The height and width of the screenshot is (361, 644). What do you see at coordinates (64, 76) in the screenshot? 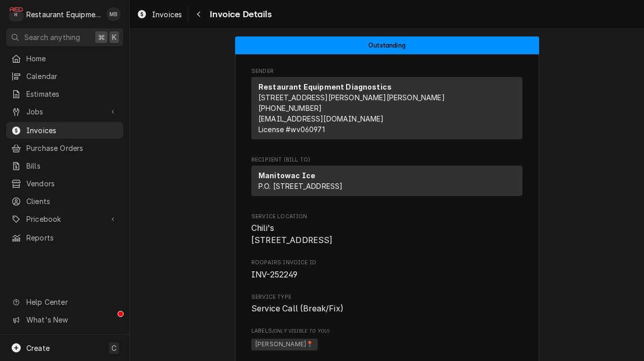
I see `a: Calendar` at bounding box center [64, 76].